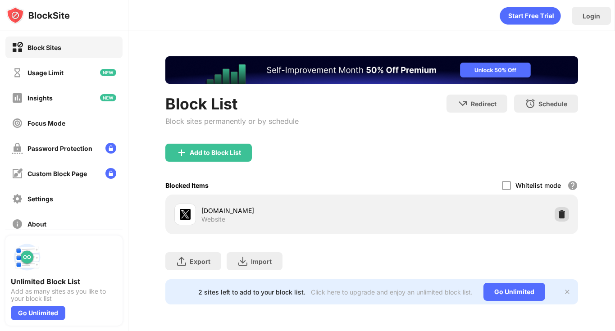 Image resolution: width=615 pixels, height=331 pixels. Describe the element at coordinates (213, 220) in the screenshot. I see `div: Website` at that location.